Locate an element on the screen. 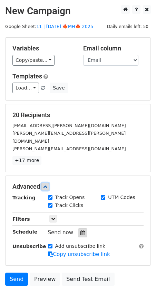  strong: Filters is located at coordinates (21, 219).